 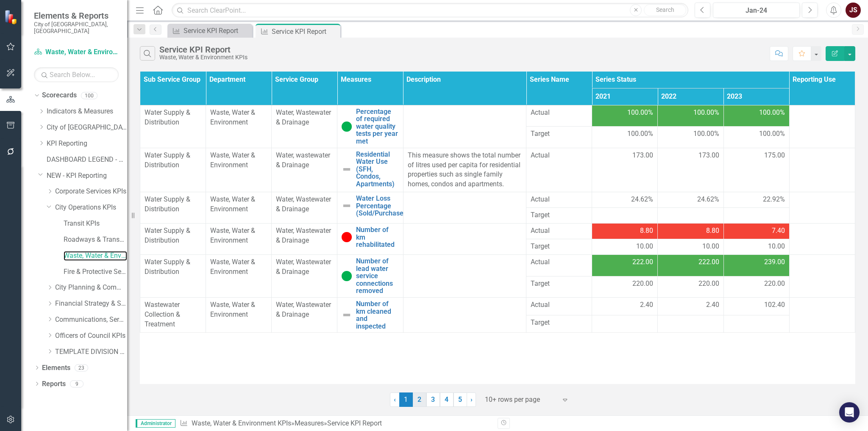 What do you see at coordinates (95, 272) in the screenshot?
I see `a: Fire & Protective Services KPIs` at bounding box center [95, 272].